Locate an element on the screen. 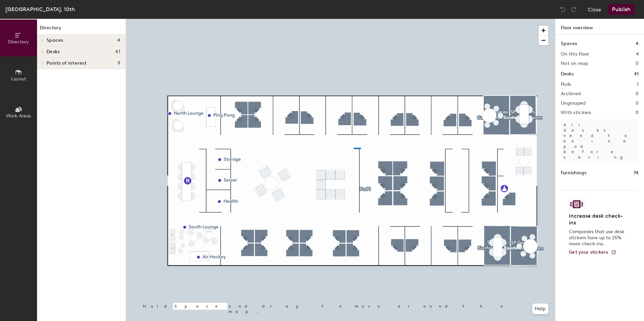  img: Undo is located at coordinates (563, 9).